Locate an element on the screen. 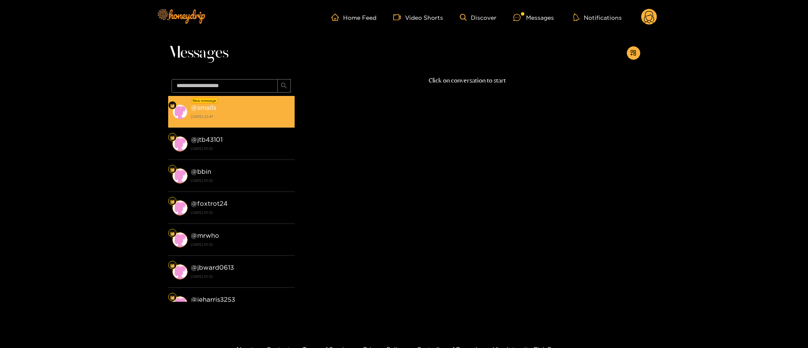 This screenshot has width=808, height=348. span: search is located at coordinates (284, 86).